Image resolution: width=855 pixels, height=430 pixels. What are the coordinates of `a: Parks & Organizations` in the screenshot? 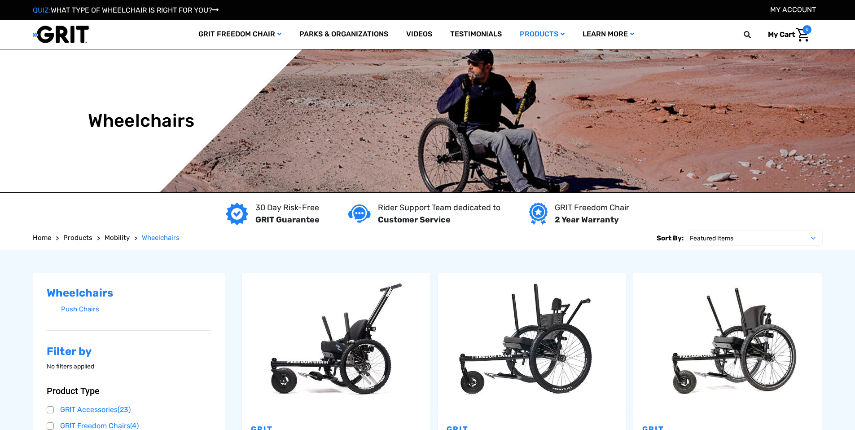 It's located at (344, 34).